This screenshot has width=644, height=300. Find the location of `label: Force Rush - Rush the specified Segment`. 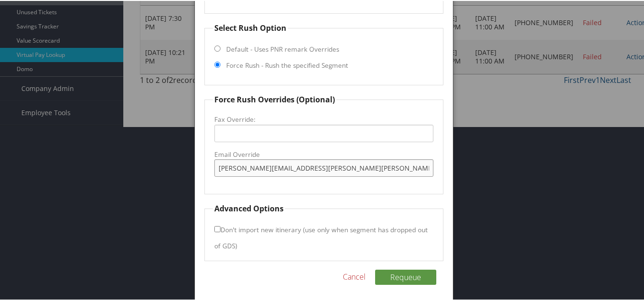

label: Force Rush - Rush the specified Segment is located at coordinates (287, 64).